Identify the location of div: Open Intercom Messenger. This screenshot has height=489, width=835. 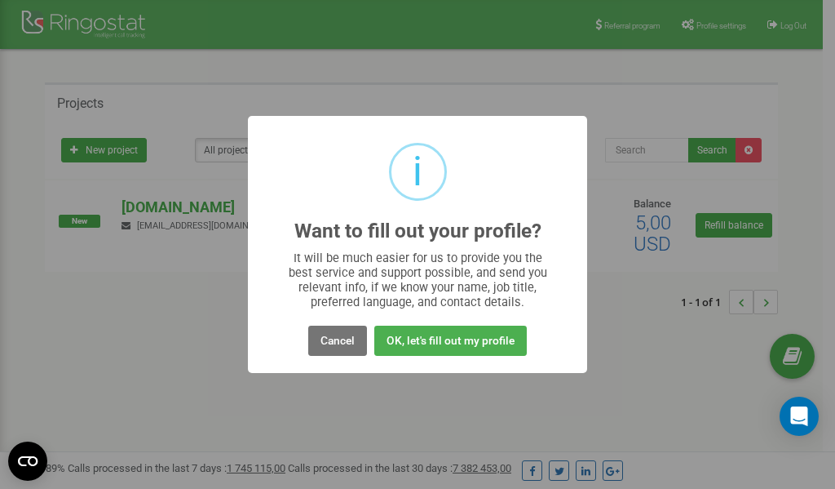
(799, 416).